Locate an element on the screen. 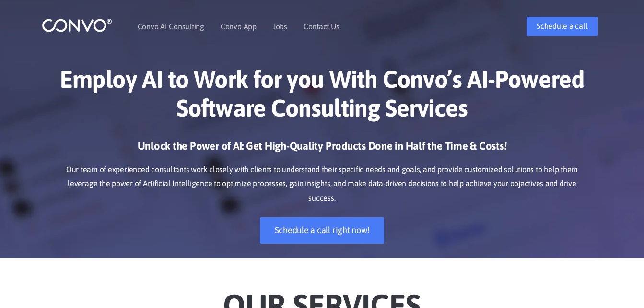 Image resolution: width=644 pixels, height=308 pixels. a: Convo App is located at coordinates (238, 27).